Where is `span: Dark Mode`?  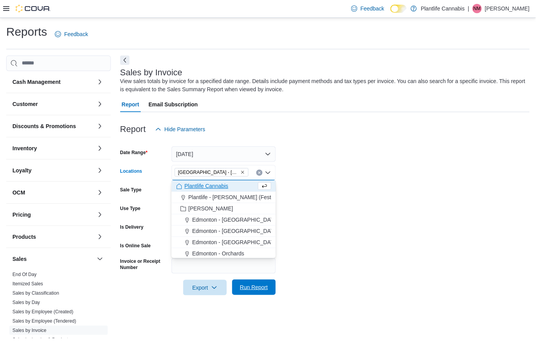 span: Dark Mode is located at coordinates (390, 13).